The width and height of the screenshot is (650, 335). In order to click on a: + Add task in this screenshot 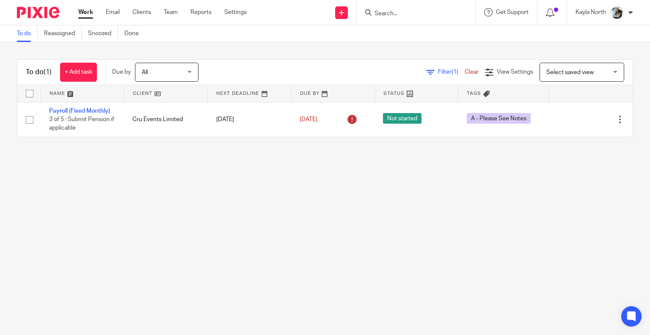, I will do `click(78, 72)`.